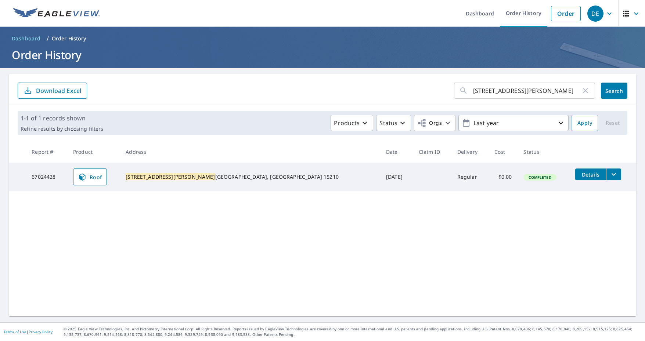  I want to click on p: © 2025 Eagle View Technologies, Inc. and Pictometry International Corp. All Rights Reserved. Repo..., so click(352, 332).